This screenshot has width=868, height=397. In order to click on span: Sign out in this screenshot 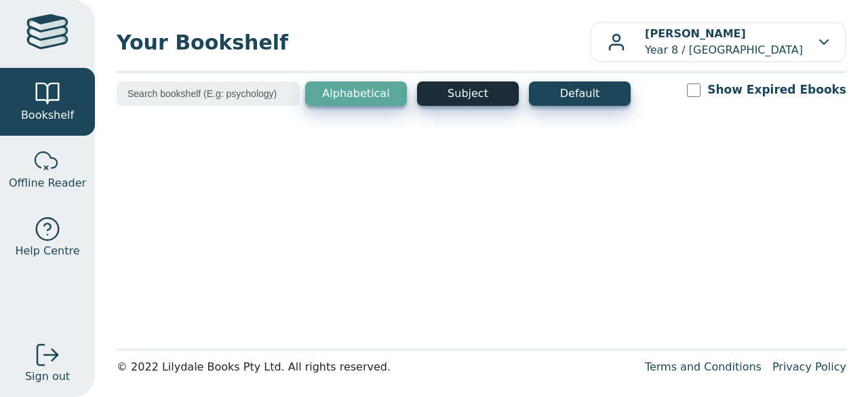, I will do `click(47, 377)`.